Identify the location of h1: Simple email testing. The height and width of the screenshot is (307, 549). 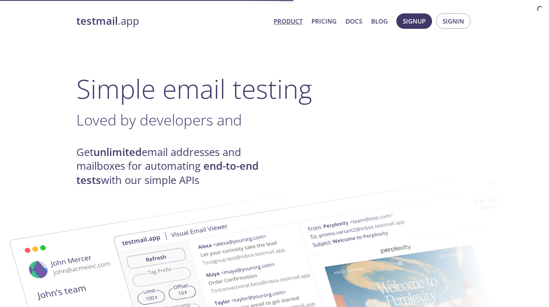
(274, 88).